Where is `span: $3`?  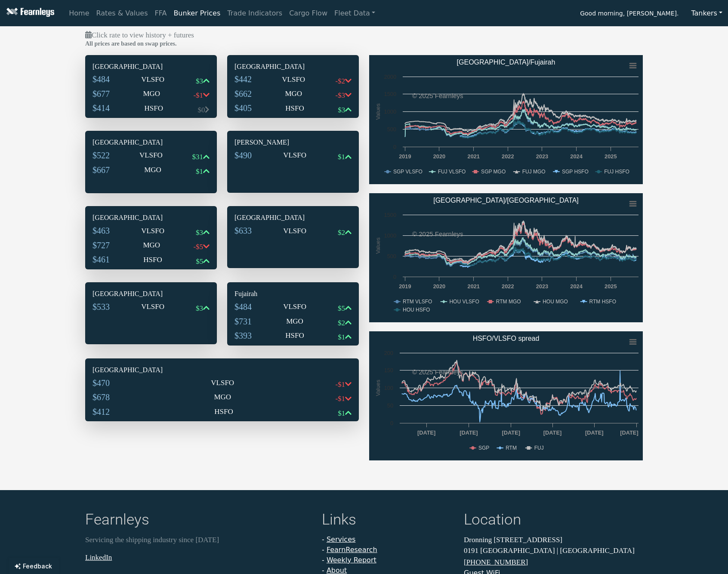
span: $3 is located at coordinates (199, 308).